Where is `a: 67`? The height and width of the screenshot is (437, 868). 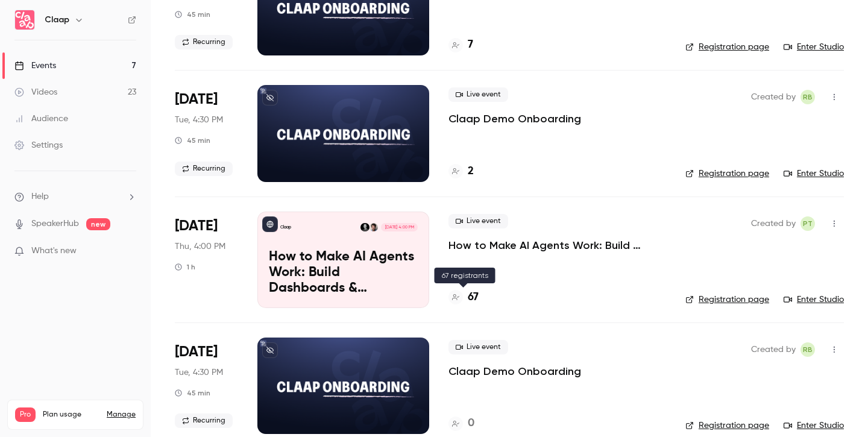
a: 67 is located at coordinates (464, 297).